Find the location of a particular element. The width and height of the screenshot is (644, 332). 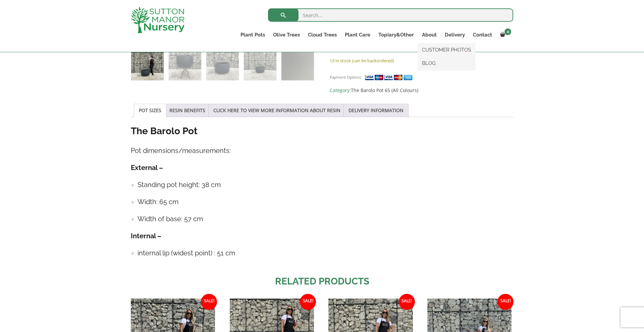

a: Delivery is located at coordinates (455, 35).